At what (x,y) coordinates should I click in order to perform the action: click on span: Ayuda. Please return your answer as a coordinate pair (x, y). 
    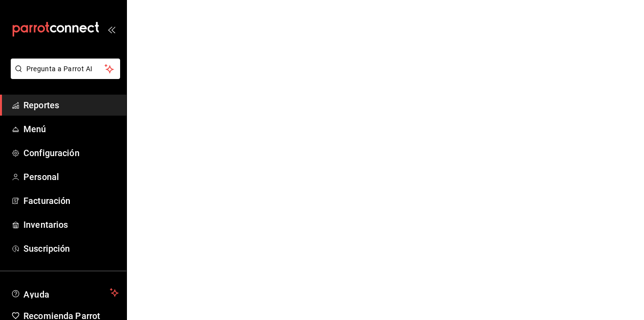
    Looking at the image, I should click on (64, 293).